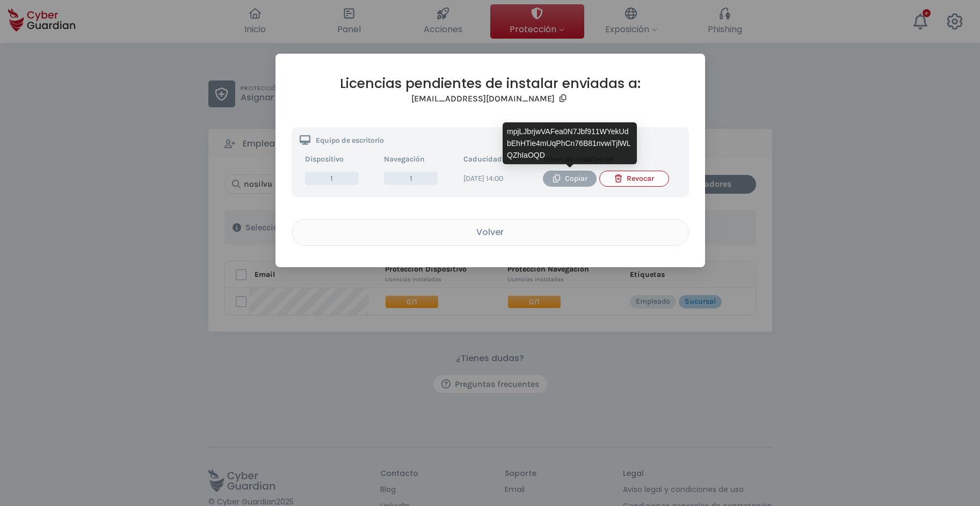 The width and height of the screenshot is (980, 506). Describe the element at coordinates (634, 179) in the screenshot. I see `div: Revocar` at that location.